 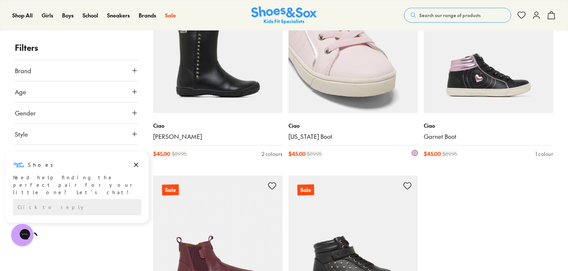 What do you see at coordinates (488, 137) in the screenshot?
I see `a: Garnet Boot` at bounding box center [488, 137].